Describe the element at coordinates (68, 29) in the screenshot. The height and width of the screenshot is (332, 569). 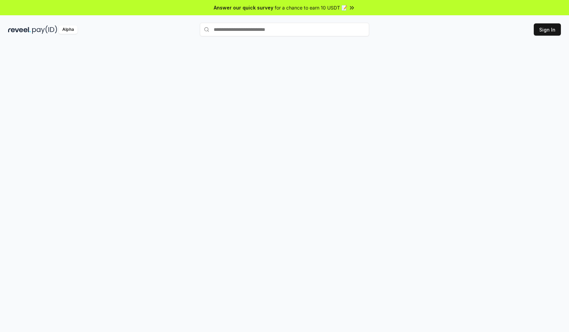
I see `div: Alpha` at that location.